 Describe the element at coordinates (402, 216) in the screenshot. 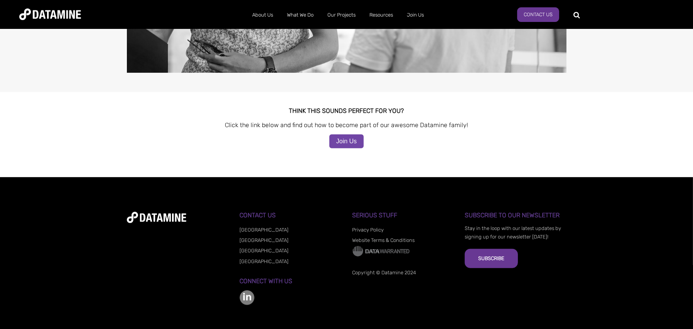

I see `h3: Serious Stuff` at that location.